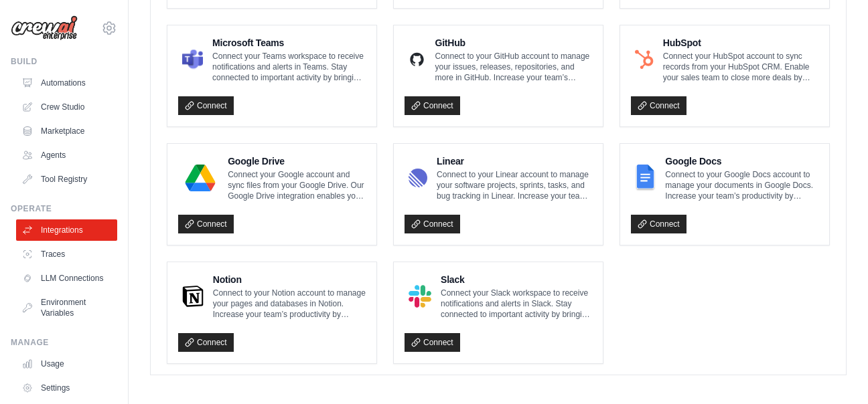 Image resolution: width=868 pixels, height=404 pixels. What do you see at coordinates (289, 67) in the screenshot?
I see `p: Connect your Teams workspace to receive notifications and alerts in Teams. Stay connected to impo...` at bounding box center [289, 67].